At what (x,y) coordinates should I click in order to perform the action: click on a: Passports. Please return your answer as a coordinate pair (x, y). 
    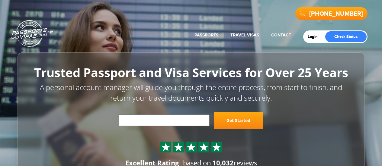
    Looking at the image, I should click on (206, 35).